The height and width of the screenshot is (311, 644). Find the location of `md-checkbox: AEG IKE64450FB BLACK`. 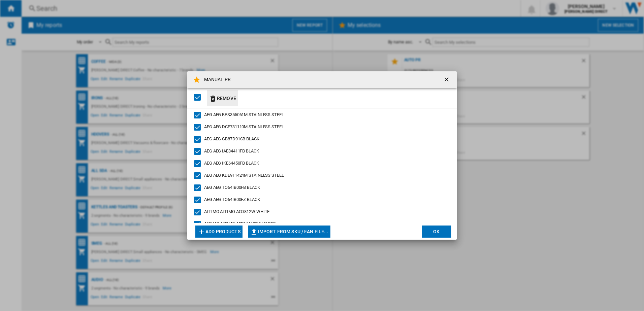

md-checkbox: AEG IKE64450FB BLACK is located at coordinates (320, 164).